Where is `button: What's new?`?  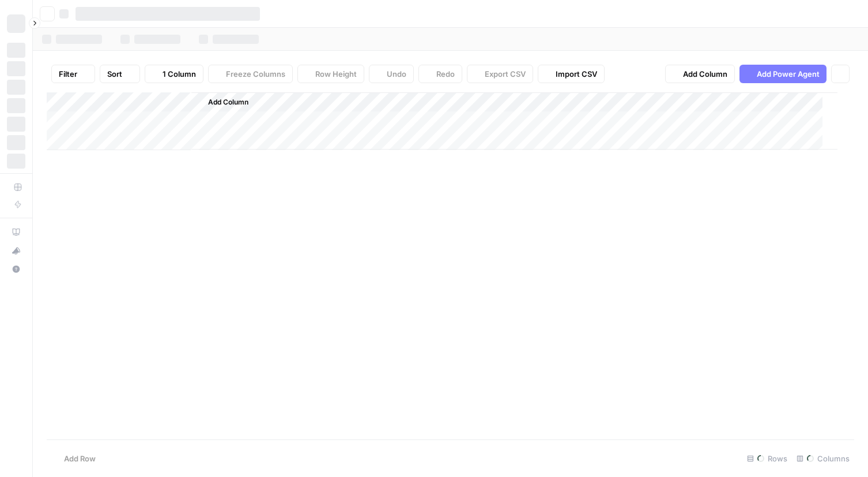 button: What's new? is located at coordinates (17, 251).